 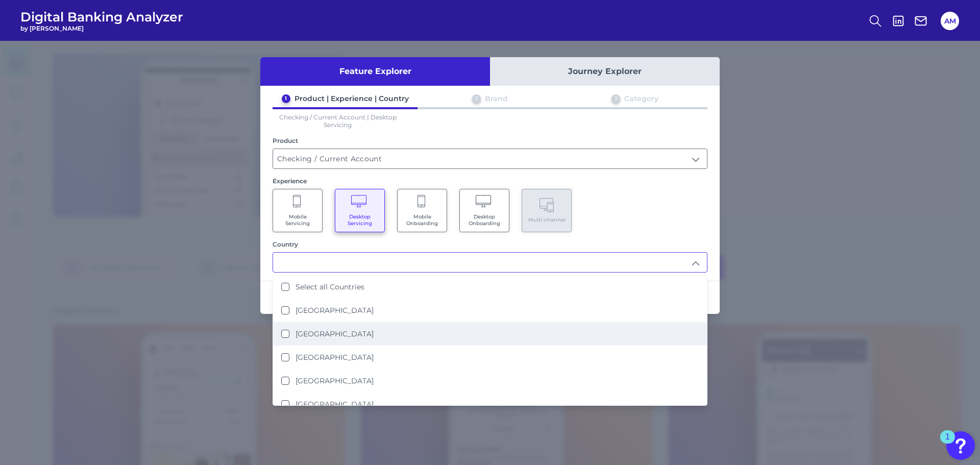 I want to click on div: Product | Experience | Country, so click(x=351, y=98).